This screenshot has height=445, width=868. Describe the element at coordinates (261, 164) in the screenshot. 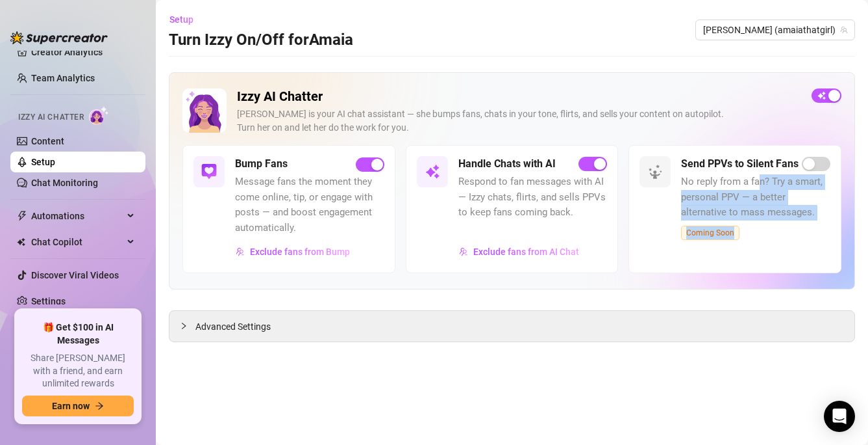

I see `h5: Bump Fans` at that location.